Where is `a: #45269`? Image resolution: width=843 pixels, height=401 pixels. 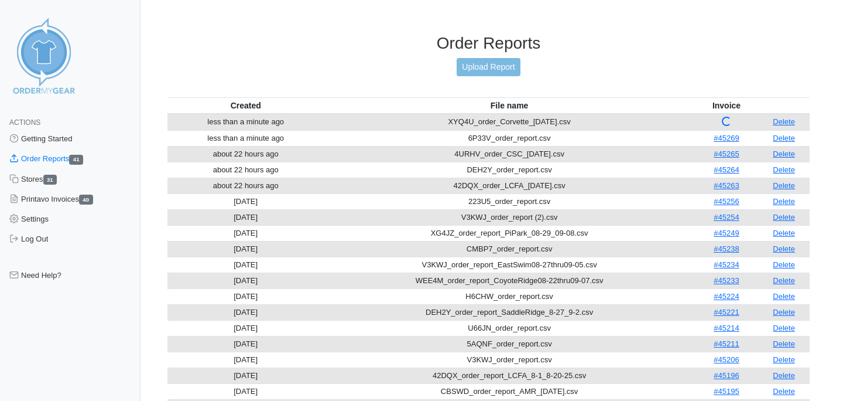 a: #45269 is located at coordinates (726, 138).